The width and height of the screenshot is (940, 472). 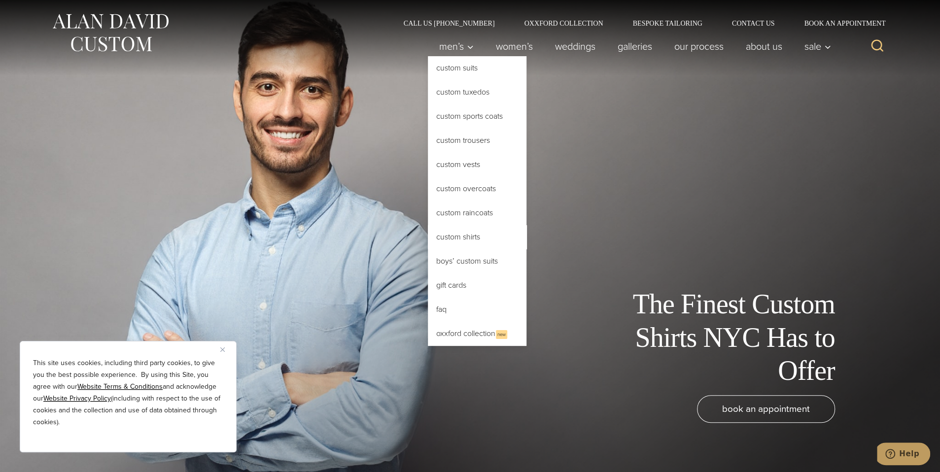 I want to click on u: Website Terms & Conditions, so click(x=120, y=386).